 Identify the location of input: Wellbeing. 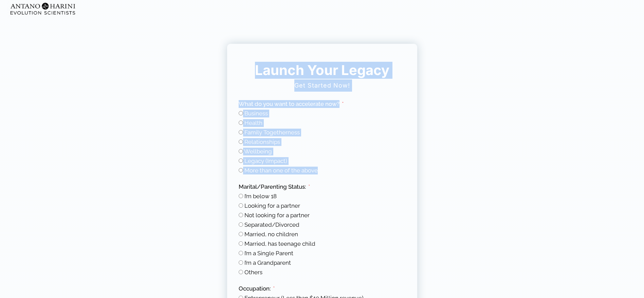
(241, 151).